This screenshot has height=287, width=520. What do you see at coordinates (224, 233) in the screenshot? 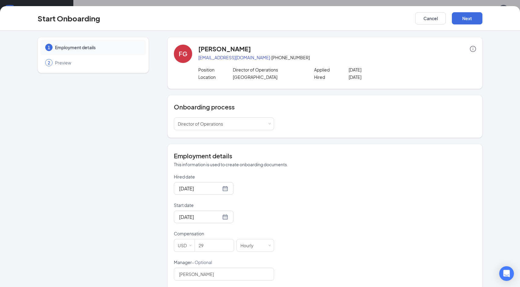
I see `p: Compensation` at bounding box center [224, 233].